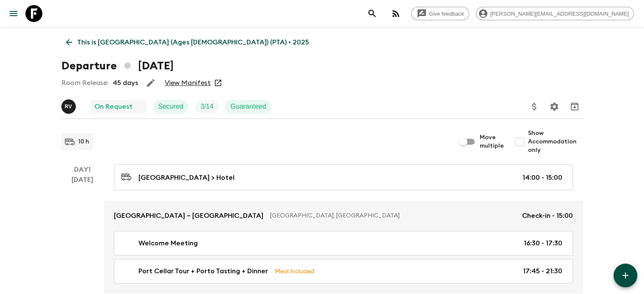 The image size is (644, 294). What do you see at coordinates (248, 107) in the screenshot?
I see `p: Guaranteed` at bounding box center [248, 107].